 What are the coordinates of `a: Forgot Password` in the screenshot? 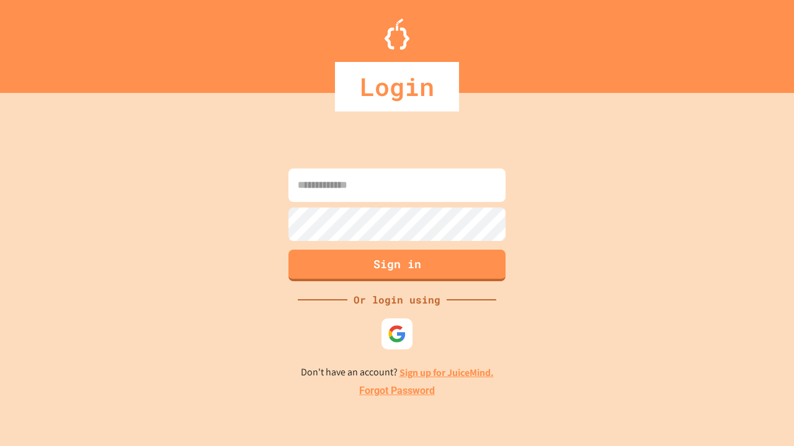 It's located at (397, 391).